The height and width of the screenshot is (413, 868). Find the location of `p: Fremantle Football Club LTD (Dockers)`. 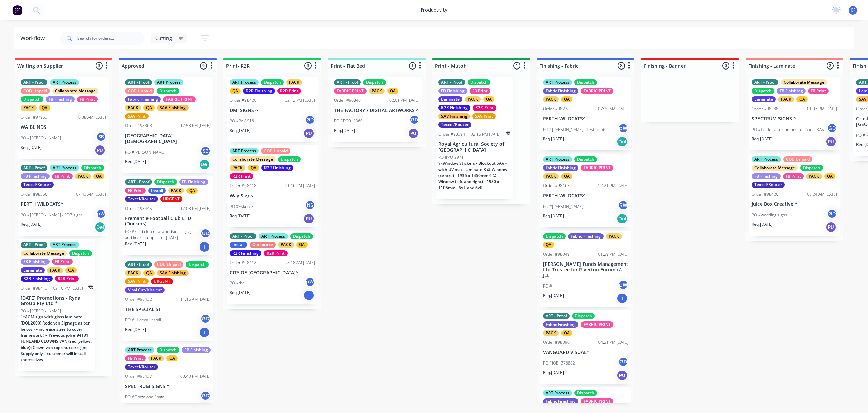

p: Fremantle Football Club LTD (Dockers) is located at coordinates (168, 222).